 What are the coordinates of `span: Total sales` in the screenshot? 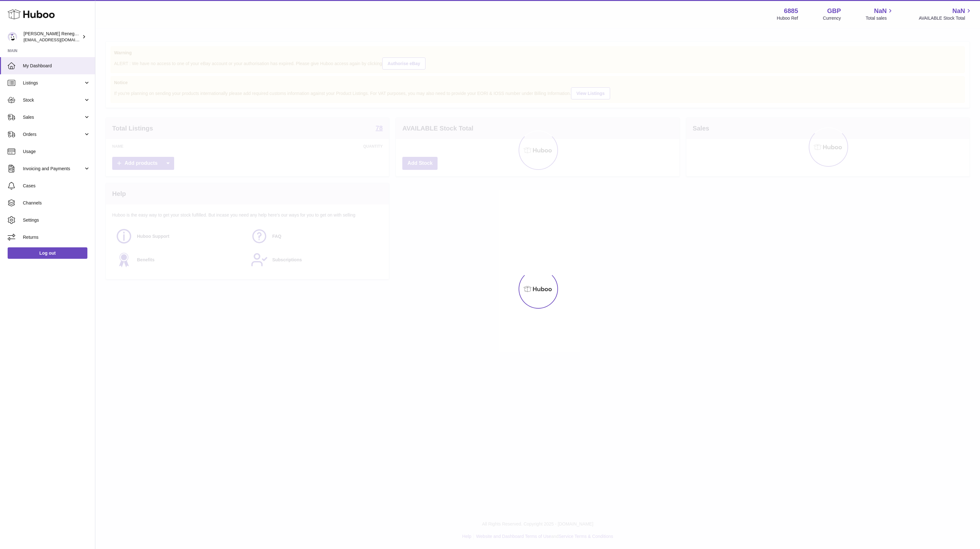 It's located at (879, 18).